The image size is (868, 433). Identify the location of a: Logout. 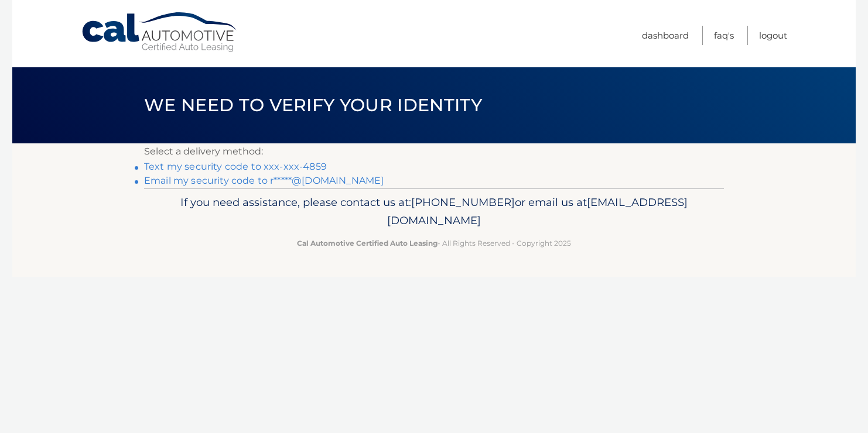
(773, 35).